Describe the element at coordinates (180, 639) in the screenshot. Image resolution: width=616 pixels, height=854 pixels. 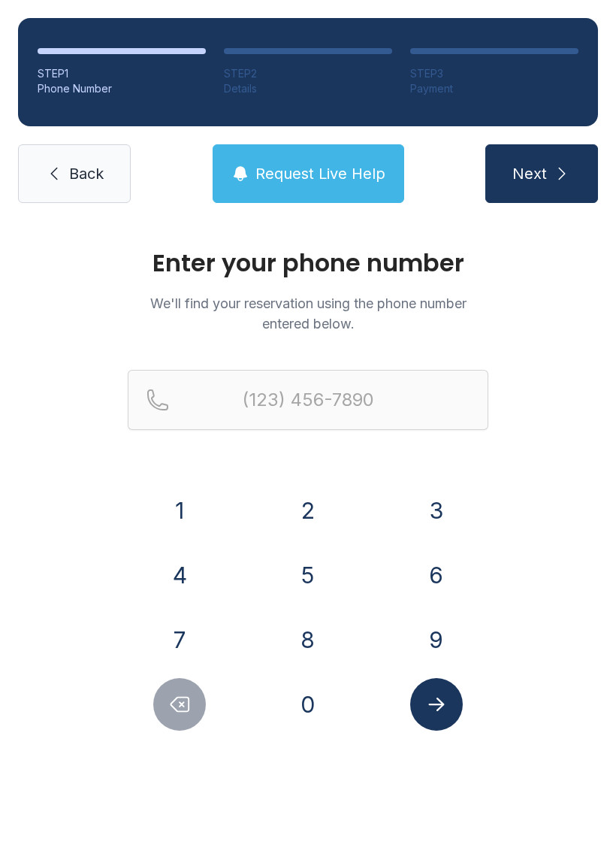
I see `button: 7` at that location.